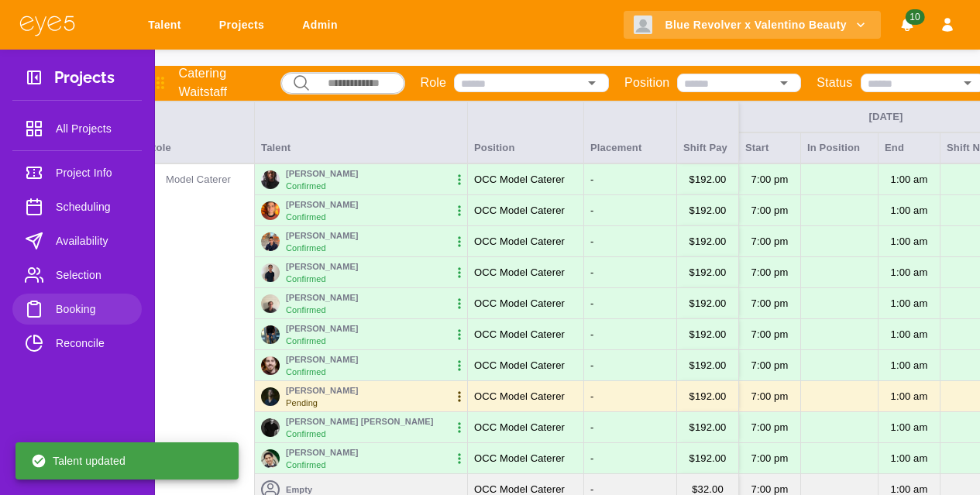 This screenshot has width=980, height=495. I want to click on a: Availability, so click(76, 241).